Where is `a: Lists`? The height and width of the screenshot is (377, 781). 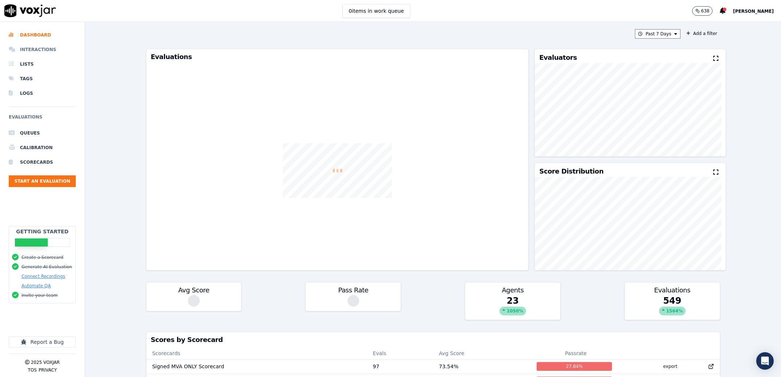 a: Lists is located at coordinates (42, 64).